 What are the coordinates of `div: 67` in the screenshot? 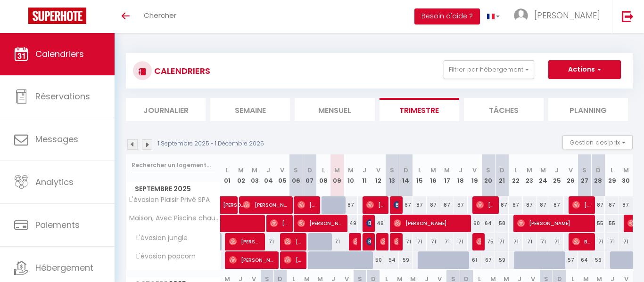 It's located at (488, 260).